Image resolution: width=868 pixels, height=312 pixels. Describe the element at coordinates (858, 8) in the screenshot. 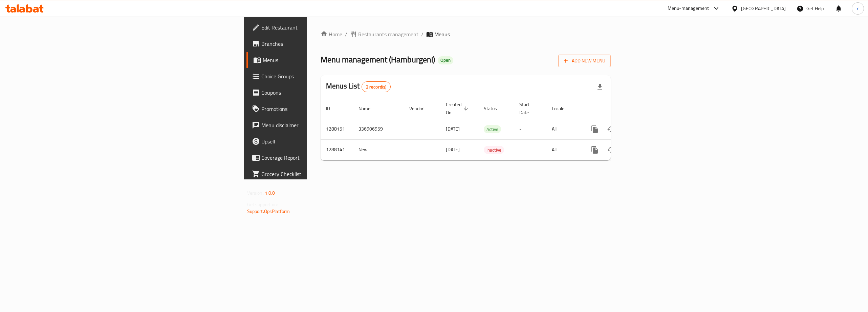

I see `span: r` at that location.